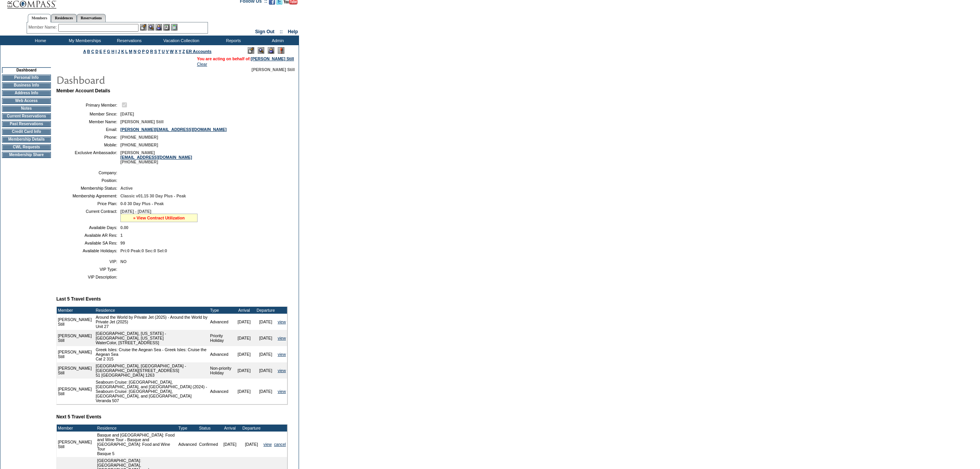 Image resolution: width=980 pixels, height=469 pixels. Describe the element at coordinates (199, 51) in the screenshot. I see `a: ER Accounts` at that location.